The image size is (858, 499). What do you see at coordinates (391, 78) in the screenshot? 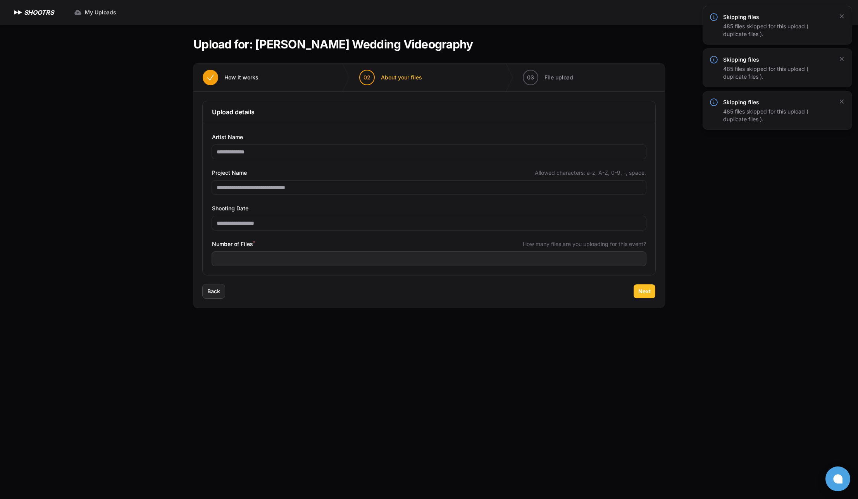
I see `button: 02 About your files` at bounding box center [391, 78].